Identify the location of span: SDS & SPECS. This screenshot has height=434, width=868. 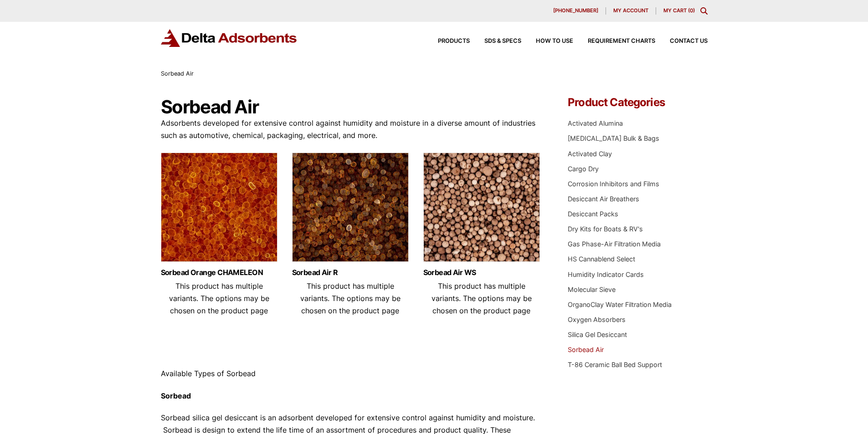
(502, 41).